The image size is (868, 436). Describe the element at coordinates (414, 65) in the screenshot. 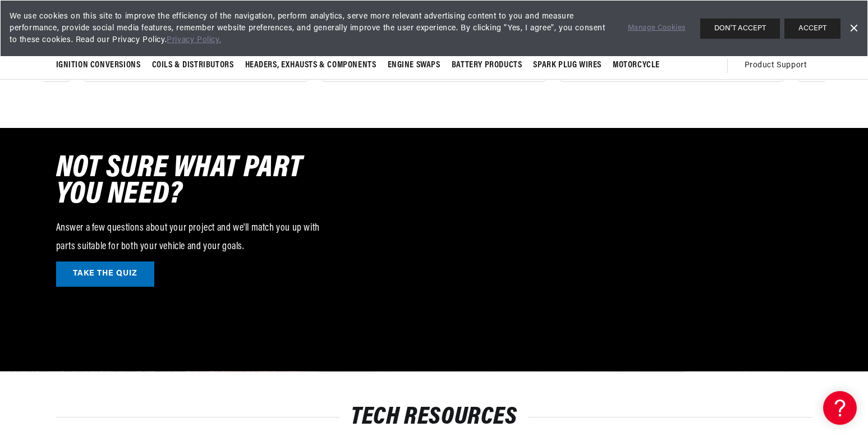

I see `span: Engine Swaps` at that location.